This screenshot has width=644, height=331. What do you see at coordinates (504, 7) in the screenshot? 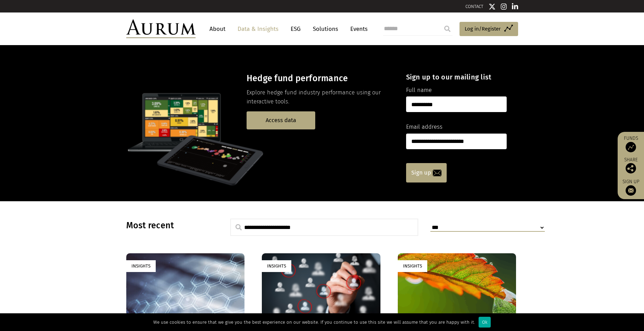
I see `img: Instagram icon` at bounding box center [504, 7].